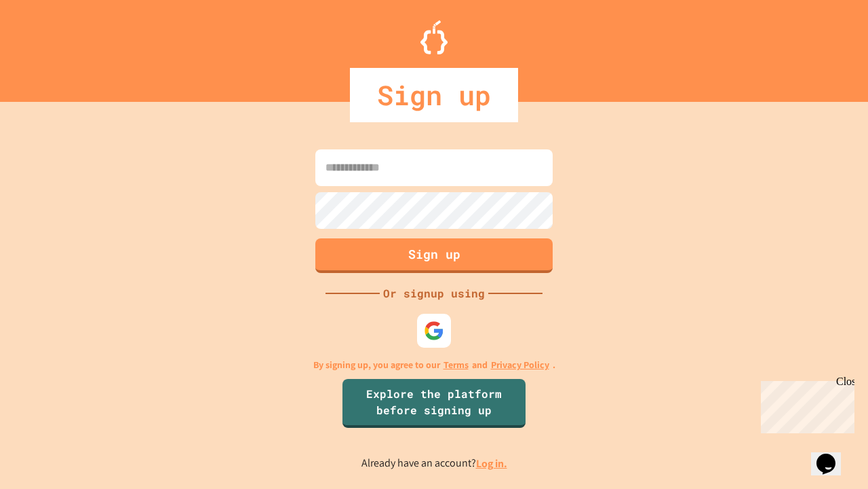 The height and width of the screenshot is (489, 868). Describe the element at coordinates (521, 365) in the screenshot. I see `a: Privacy Policy` at that location.